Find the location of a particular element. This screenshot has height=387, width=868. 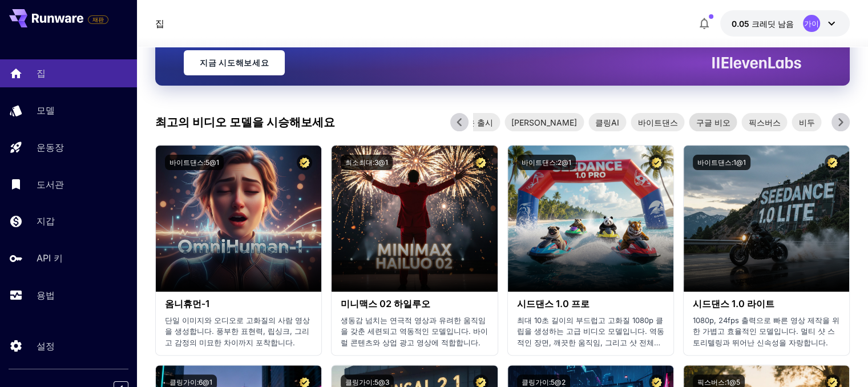

font: 옴니휴먼‑1 is located at coordinates (188, 304).